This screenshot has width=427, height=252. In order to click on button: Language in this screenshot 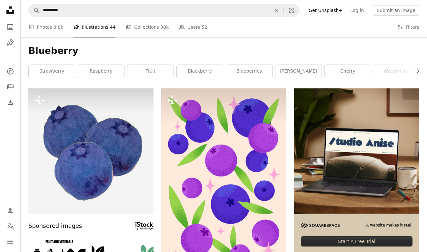, I will do `click(10, 226)`.